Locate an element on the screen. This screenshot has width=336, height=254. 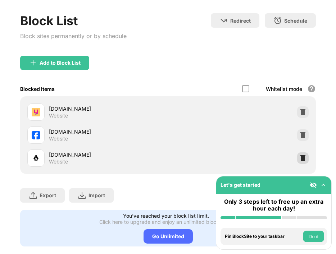
div: Import is located at coordinates (97, 195).